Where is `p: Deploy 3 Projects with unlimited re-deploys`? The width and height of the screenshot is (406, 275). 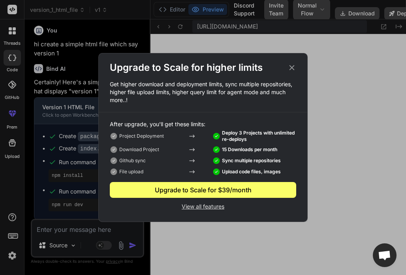
p: Deploy 3 Projects with unlimited re-deploys is located at coordinates (259, 136).